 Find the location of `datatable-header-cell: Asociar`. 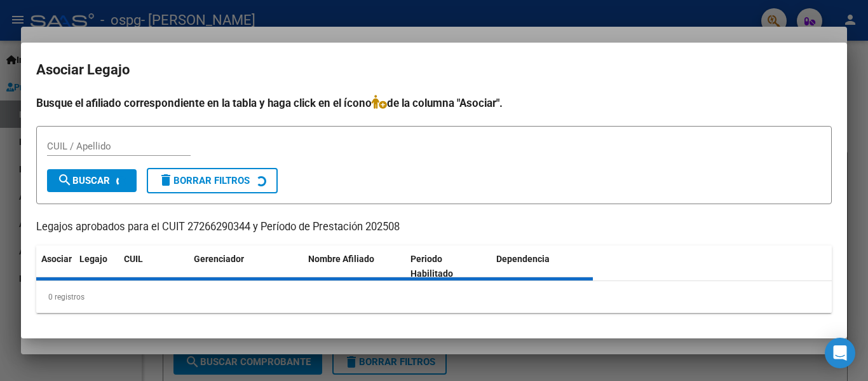

datatable-header-cell: Asociar is located at coordinates (55, 267).